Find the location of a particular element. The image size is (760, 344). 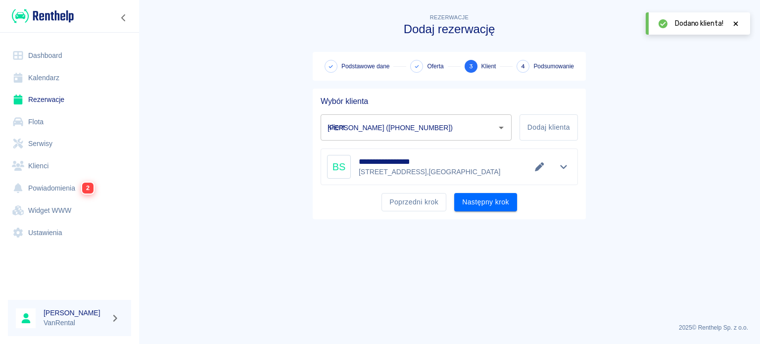

button: Zwiń nawigację is located at coordinates (124, 18).